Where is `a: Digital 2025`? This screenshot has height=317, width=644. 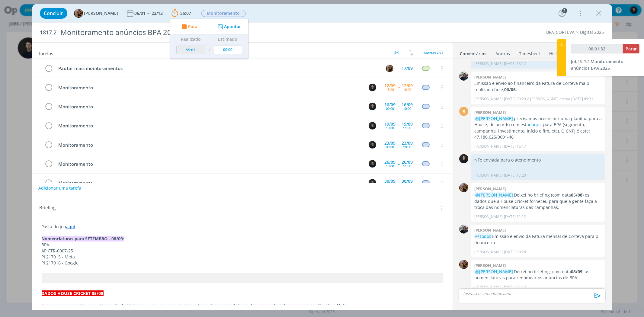
a: Digital 2025 is located at coordinates (592, 32).